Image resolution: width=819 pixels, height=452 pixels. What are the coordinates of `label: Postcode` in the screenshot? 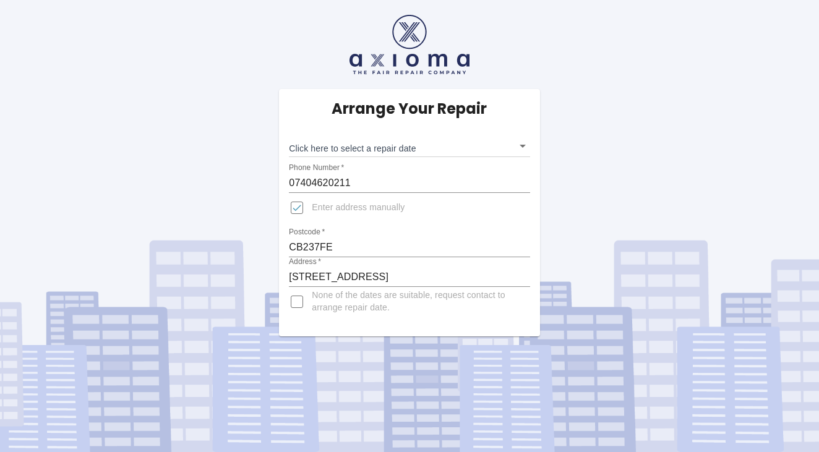 It's located at (307, 232).